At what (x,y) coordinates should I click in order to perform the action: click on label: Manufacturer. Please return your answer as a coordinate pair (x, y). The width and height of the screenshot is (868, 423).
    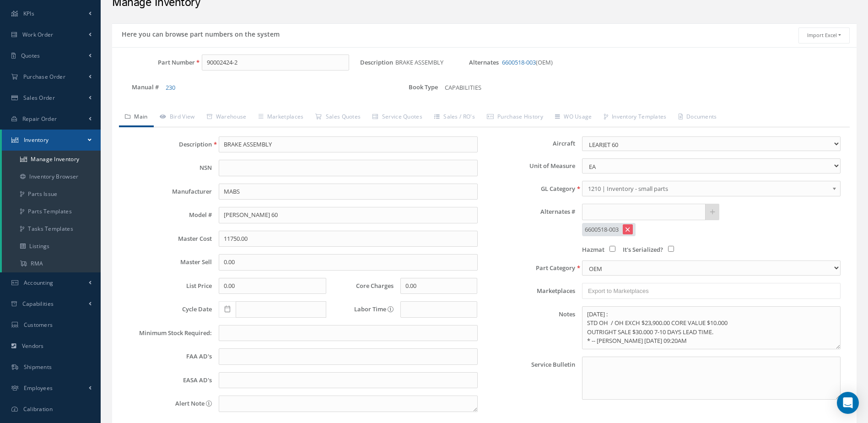
    Looking at the image, I should click on (167, 191).